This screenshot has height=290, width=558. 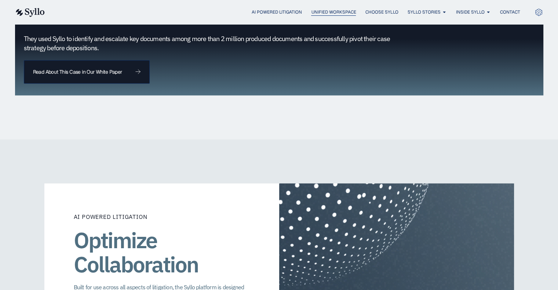 What do you see at coordinates (424, 12) in the screenshot?
I see `span: Syllo Stories` at bounding box center [424, 12].